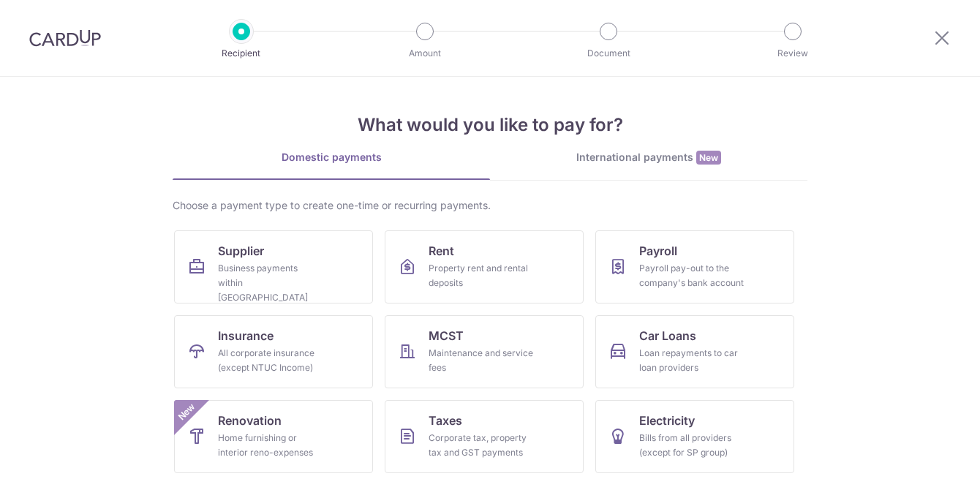 The width and height of the screenshot is (980, 479). I want to click on div: Home furnishing or interior reno-expenses, so click(270, 445).